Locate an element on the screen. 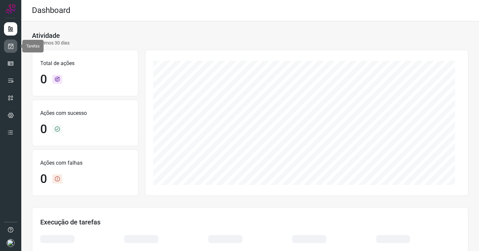 The height and width of the screenshot is (251, 479). p: Total de ações is located at coordinates (85, 64).